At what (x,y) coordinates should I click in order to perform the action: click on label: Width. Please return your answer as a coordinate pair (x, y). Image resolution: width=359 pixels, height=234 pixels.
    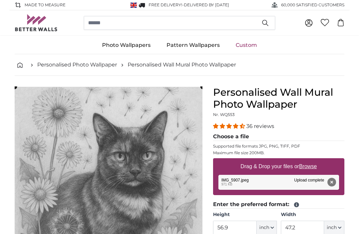
    Looking at the image, I should click on (313, 215).